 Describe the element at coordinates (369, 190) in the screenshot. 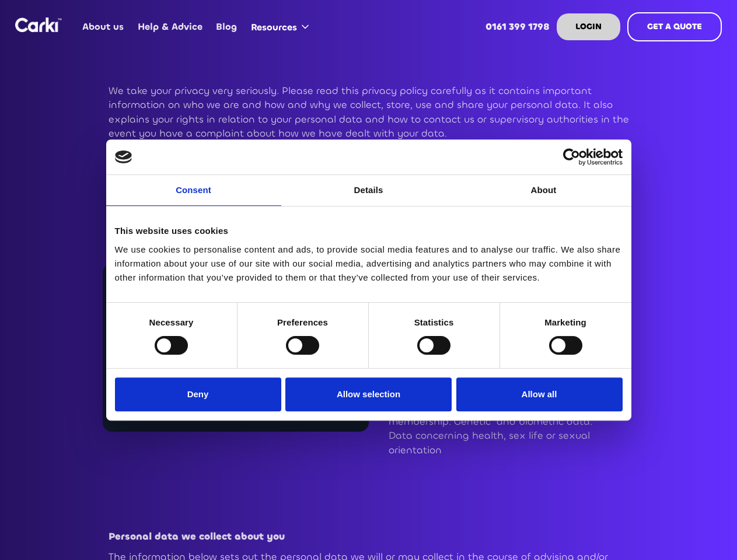

I see `a: Details` at that location.